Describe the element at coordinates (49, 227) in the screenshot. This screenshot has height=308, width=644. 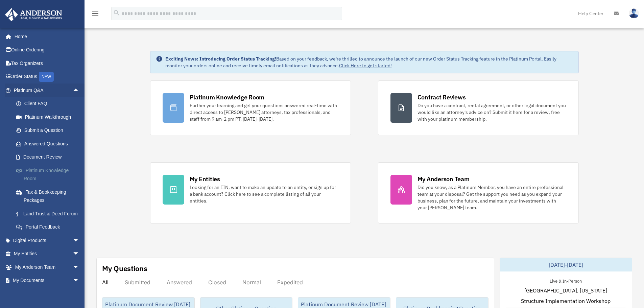
I see `a: Portal Feedback` at that location.